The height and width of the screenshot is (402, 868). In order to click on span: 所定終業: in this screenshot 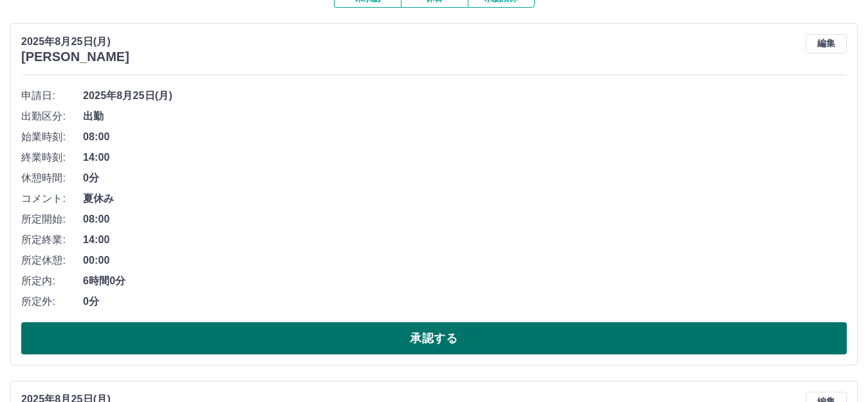, I will do `click(52, 239)`.